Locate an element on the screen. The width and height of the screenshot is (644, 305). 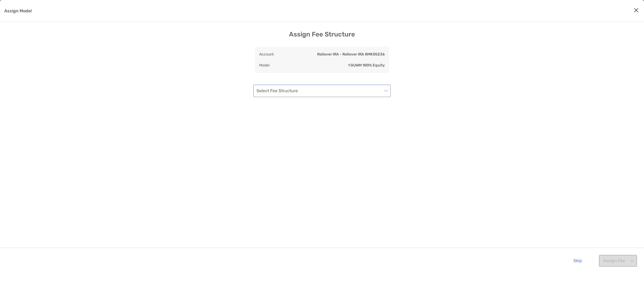
button: Close modal is located at coordinates (636, 11).